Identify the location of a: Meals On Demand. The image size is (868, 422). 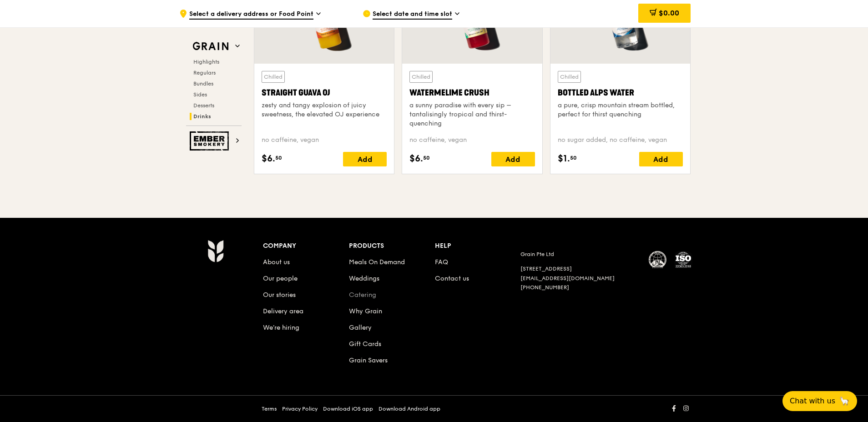
(376, 262).